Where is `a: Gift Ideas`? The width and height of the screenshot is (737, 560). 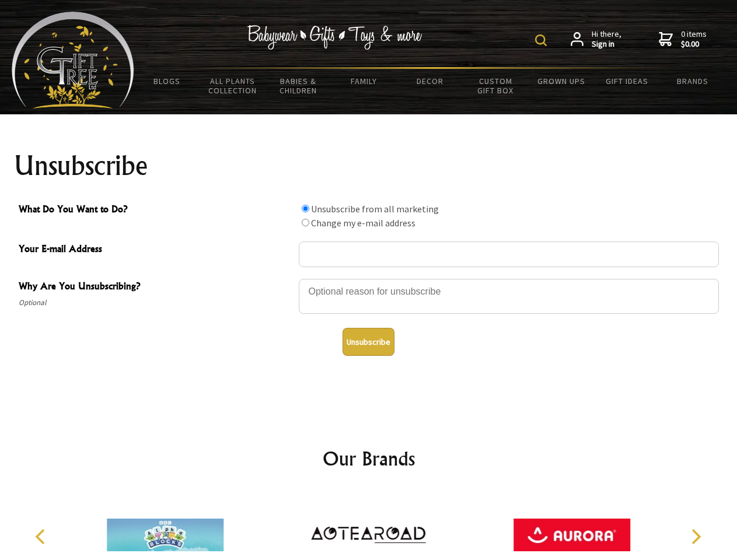
a: Gift Ideas is located at coordinates (627, 81).